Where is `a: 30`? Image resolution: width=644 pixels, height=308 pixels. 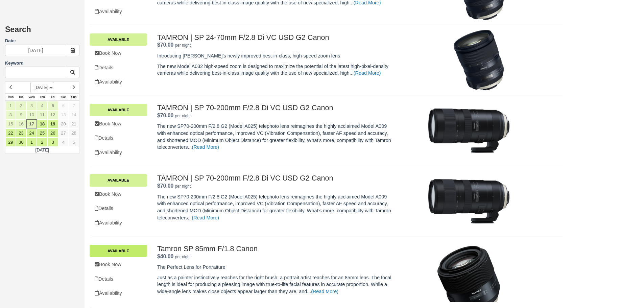 a: 30 is located at coordinates (21, 142).